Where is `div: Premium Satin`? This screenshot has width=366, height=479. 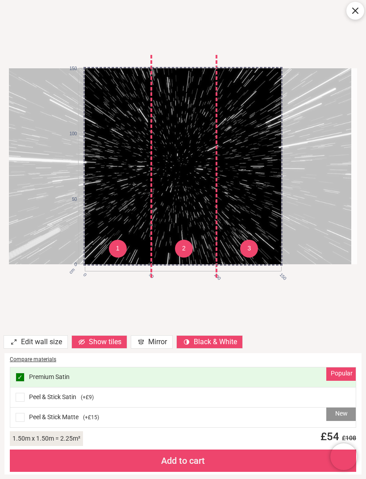
div: Premium Satin is located at coordinates (183, 377).